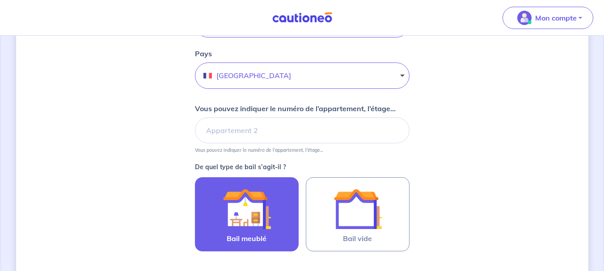  What do you see at coordinates (203, 54) in the screenshot?
I see `label: Pays` at bounding box center [203, 54].